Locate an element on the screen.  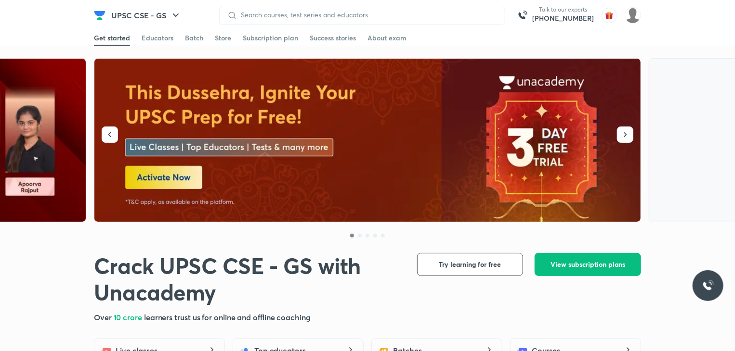
button: View subscription plans is located at coordinates (587, 265).